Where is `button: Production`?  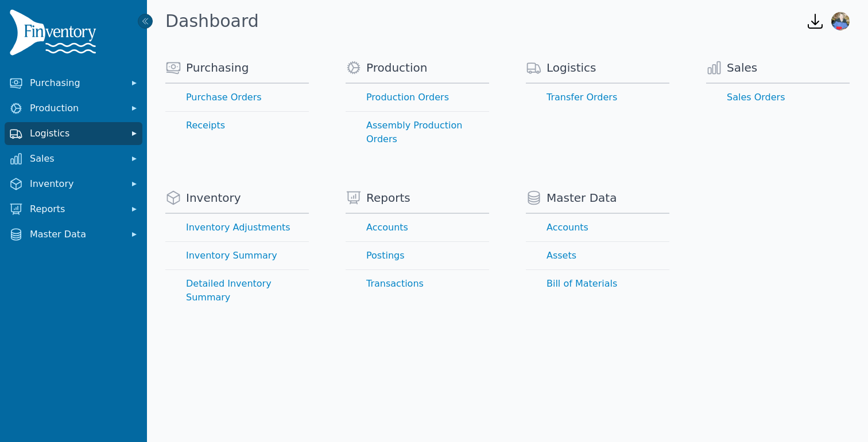 button: Production is located at coordinates (74, 108).